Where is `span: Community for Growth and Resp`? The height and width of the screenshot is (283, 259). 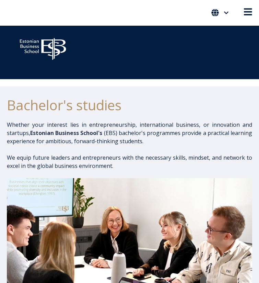
span: Community for Growth and Resp is located at coordinates (49, 68).